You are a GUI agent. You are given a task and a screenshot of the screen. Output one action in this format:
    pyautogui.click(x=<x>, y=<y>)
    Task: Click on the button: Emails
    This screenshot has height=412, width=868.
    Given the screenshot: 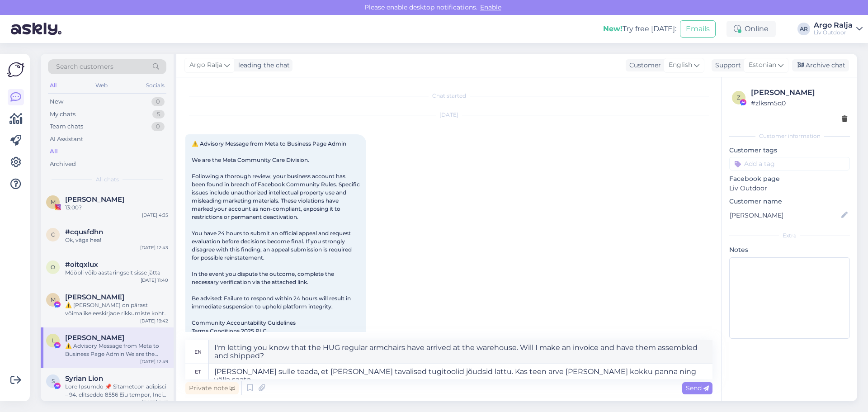 What is the action you would take?
    pyautogui.click(x=698, y=29)
    